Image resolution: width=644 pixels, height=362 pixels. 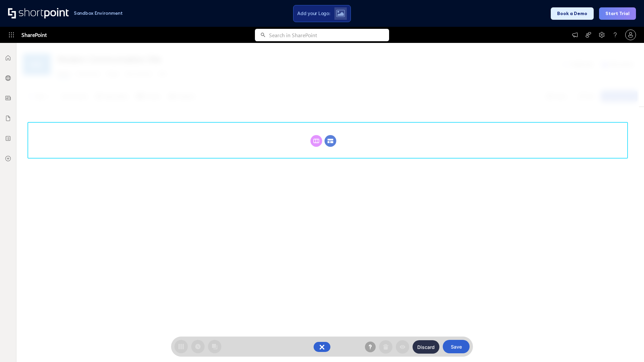 What do you see at coordinates (627, 346) in the screenshot?
I see `div: Chat Widget` at bounding box center [627, 346].